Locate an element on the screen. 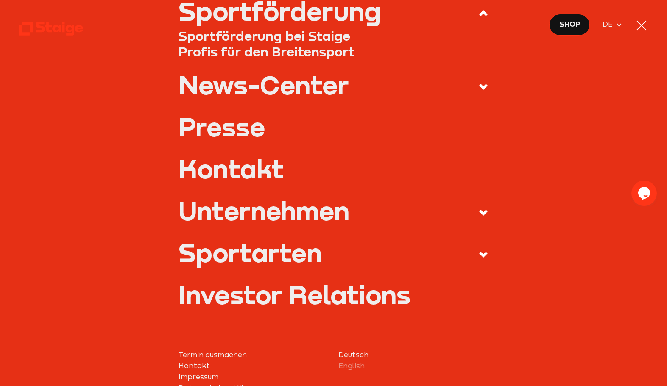 The height and width of the screenshot is (386, 667). a: Shop is located at coordinates (569, 25).